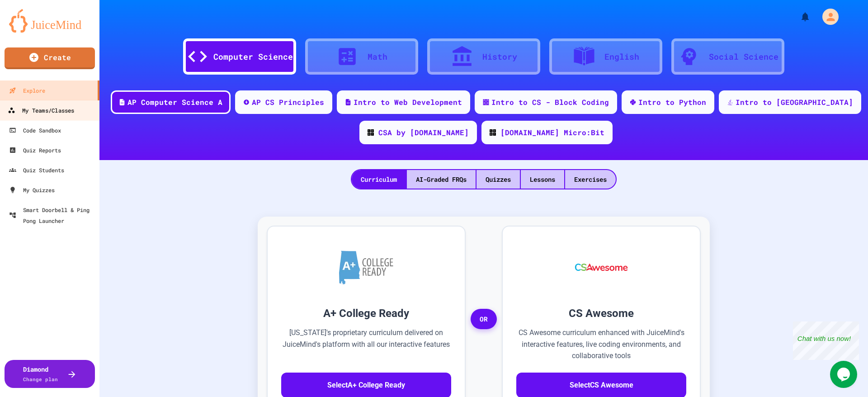 The height and width of the screenshot is (397, 868). What do you see at coordinates (601, 344) in the screenshot?
I see `p: CS Awesome curriculum enhanced with JuiceMind's interactive features, live coding environments, a...` at bounding box center [601, 344].